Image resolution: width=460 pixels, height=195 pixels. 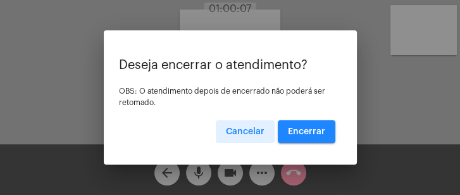 I want to click on button: Encerrar, so click(x=306, y=132).